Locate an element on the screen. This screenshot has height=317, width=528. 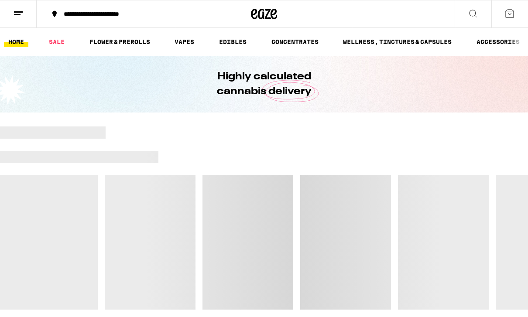
a: WELLNESS, TINCTURES & CAPSULES is located at coordinates (397, 42).